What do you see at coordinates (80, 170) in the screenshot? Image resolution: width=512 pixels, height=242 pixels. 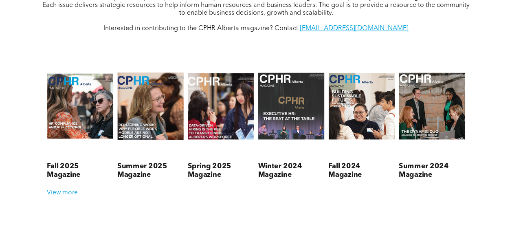 I see `h3: Fall 2025 Magazine` at bounding box center [80, 170].